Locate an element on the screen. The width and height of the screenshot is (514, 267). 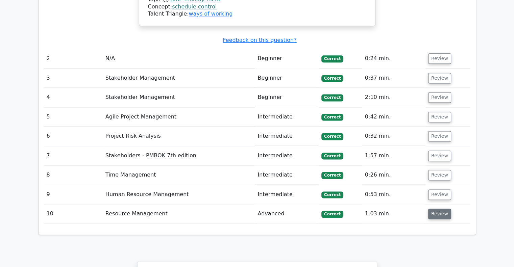
td: 5 is located at coordinates (73, 117).